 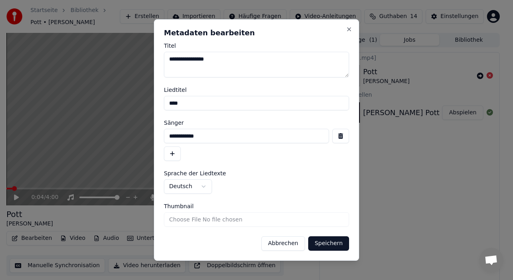 What do you see at coordinates (256, 33) in the screenshot?
I see `h2: Metadaten bearbeiten` at bounding box center [256, 33].